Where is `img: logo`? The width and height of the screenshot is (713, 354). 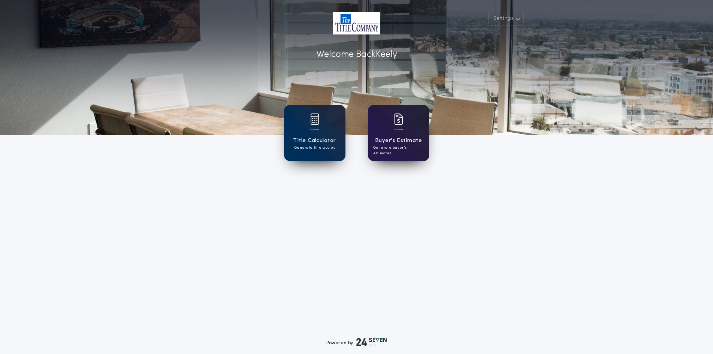
img: logo is located at coordinates (371, 342).